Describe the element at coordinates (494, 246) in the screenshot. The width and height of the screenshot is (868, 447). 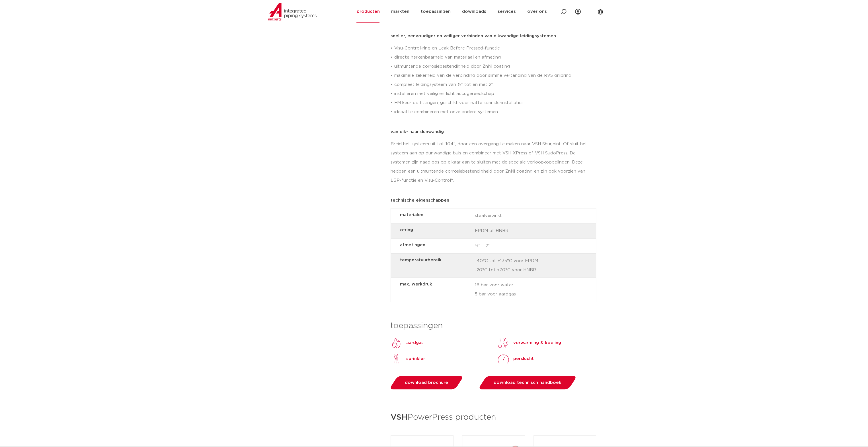
I see `div: ½” – 2”` at that location.